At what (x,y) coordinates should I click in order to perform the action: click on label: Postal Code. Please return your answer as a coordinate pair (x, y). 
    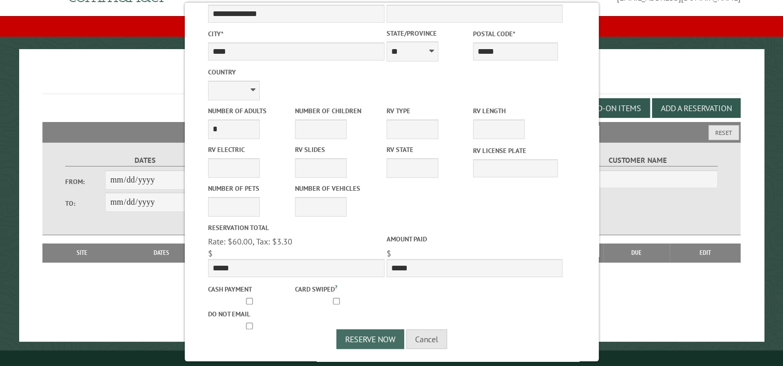
    Looking at the image, I should click on (515, 34).